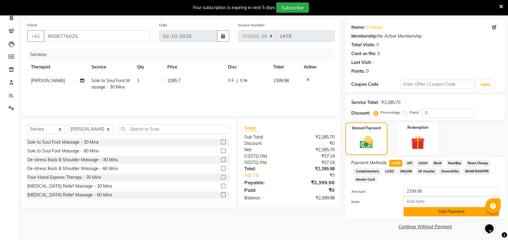  Describe the element at coordinates (485, 85) in the screenshot. I see `button: Apply` at that location.